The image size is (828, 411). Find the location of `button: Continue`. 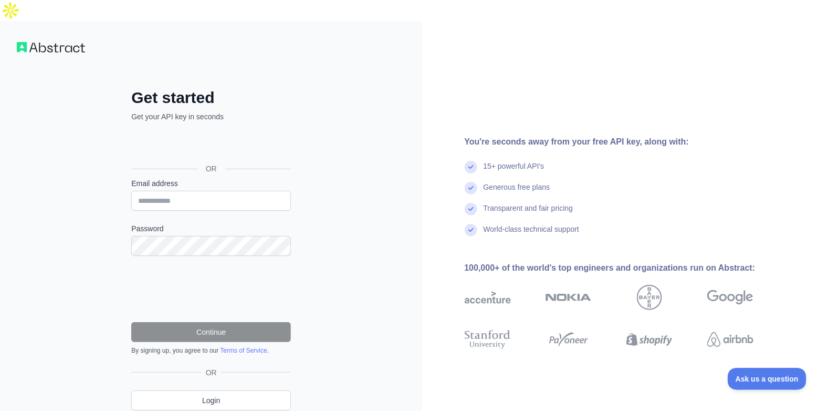

button: Continue is located at coordinates (211, 332).